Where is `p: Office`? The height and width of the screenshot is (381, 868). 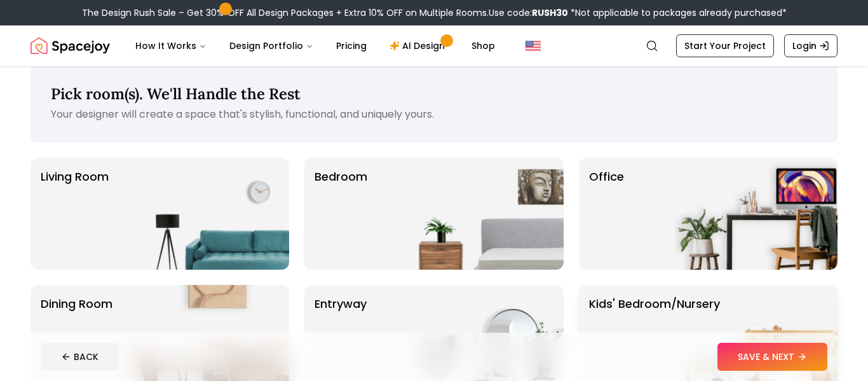 p: Office is located at coordinates (606, 213).